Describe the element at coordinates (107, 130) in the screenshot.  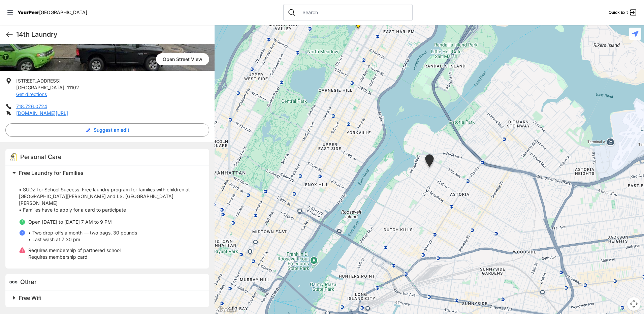
I see `button: Suggest an edit` at that location.